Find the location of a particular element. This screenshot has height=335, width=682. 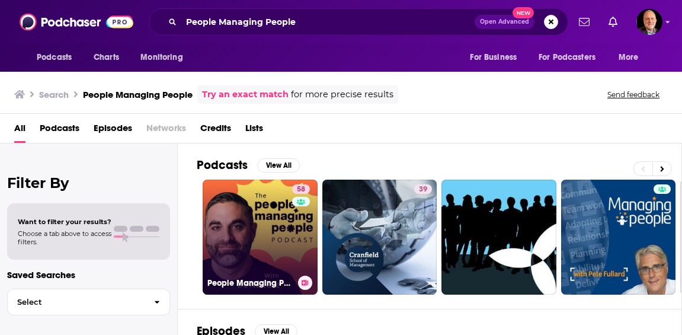

a: Lists is located at coordinates (254, 130).